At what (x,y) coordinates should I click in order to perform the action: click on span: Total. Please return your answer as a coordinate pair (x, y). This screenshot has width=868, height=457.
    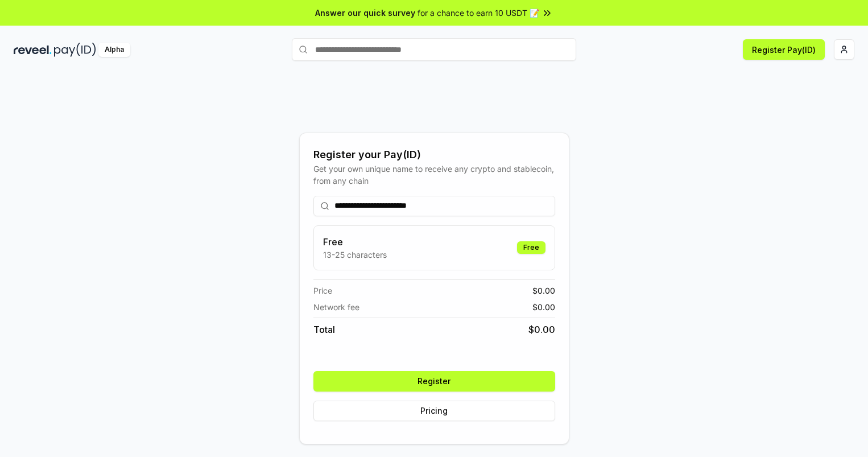
    Looking at the image, I should click on (324, 329).